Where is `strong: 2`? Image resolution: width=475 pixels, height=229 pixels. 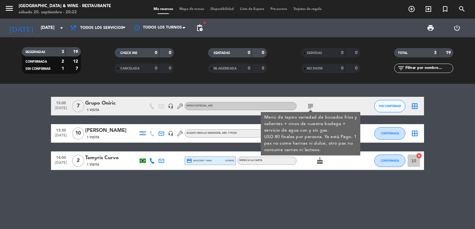
strong: 2 is located at coordinates (63, 62).